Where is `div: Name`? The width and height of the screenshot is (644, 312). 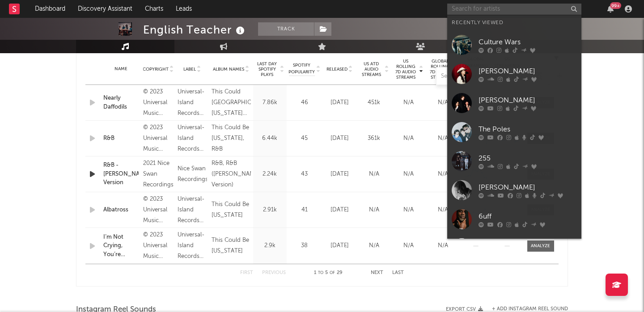
div: Name is located at coordinates (121, 69).